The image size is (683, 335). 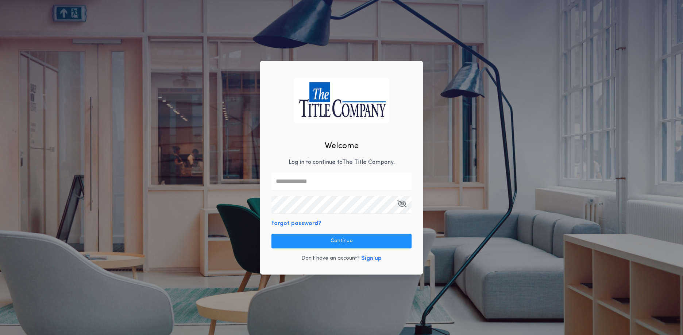 What do you see at coordinates (330, 259) in the screenshot?
I see `p: Don't have an account?` at bounding box center [330, 259].